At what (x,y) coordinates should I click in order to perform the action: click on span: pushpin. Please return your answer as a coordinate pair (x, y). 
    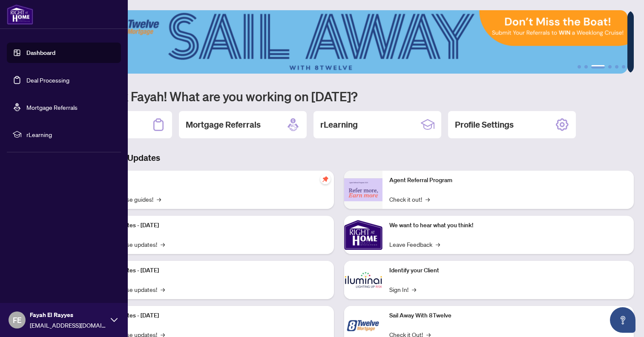
    Looking at the image, I should click on (325, 179).